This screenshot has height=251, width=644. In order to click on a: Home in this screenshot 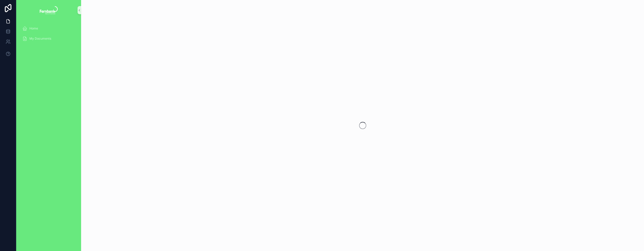, I will do `click(49, 28)`.